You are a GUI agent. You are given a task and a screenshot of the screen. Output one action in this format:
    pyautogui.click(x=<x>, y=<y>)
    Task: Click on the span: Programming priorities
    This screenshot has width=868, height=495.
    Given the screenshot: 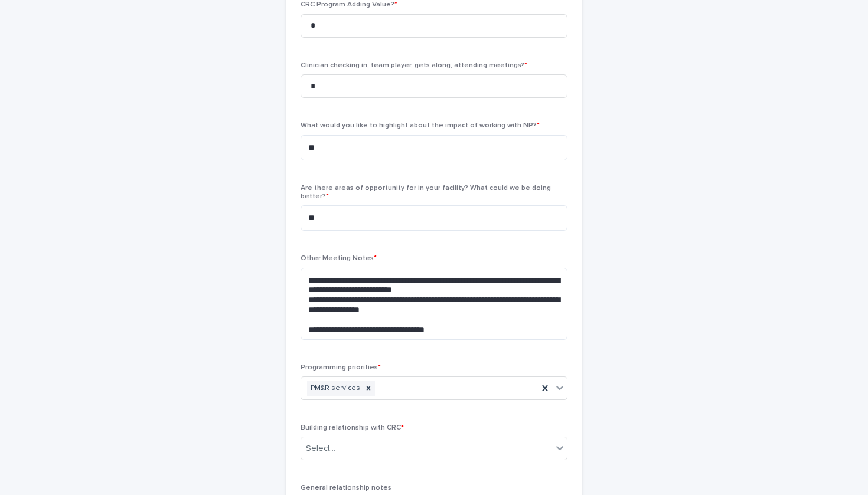 What is the action you would take?
    pyautogui.click(x=341, y=368)
    